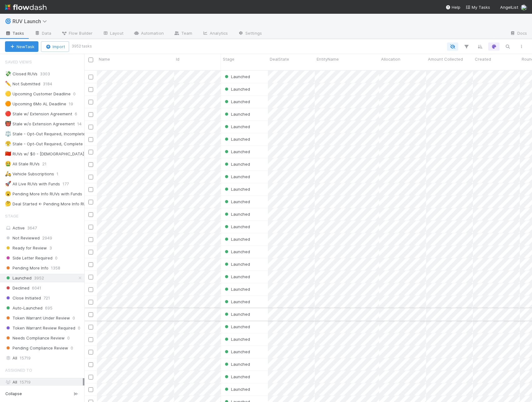 Image resolution: width=532 pixels, height=402 pixels. What do you see at coordinates (22, 46) in the screenshot?
I see `button: NewTask` at bounding box center [22, 46].